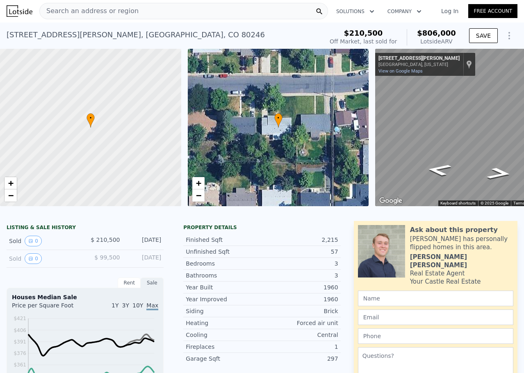 This screenshot has height=373, width=524. Describe the element at coordinates (436, 299) in the screenshot. I see `input: Name` at that location.